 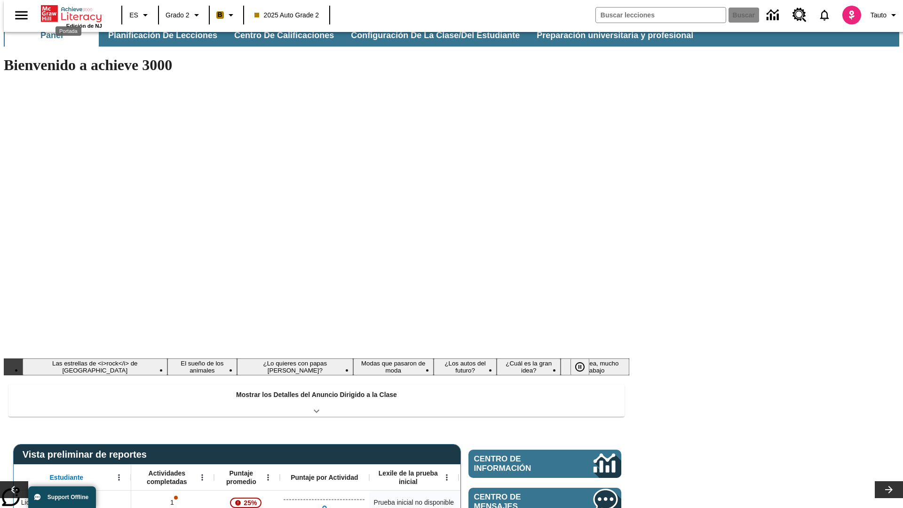 I want to click on button: Diapositiva 4 Modas que pasaron de moda, so click(x=393, y=367).